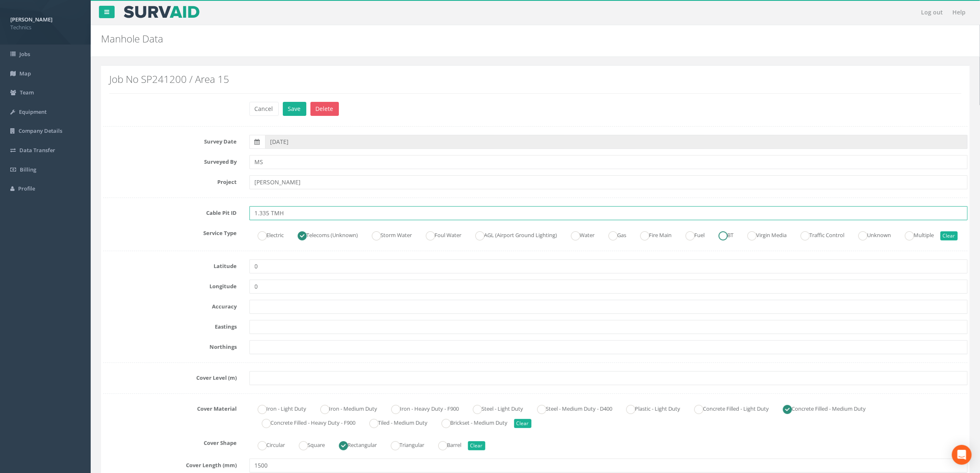 This screenshot has width=980, height=473. What do you see at coordinates (962, 455) in the screenshot?
I see `div: Open Intercom Messenger` at bounding box center [962, 455].